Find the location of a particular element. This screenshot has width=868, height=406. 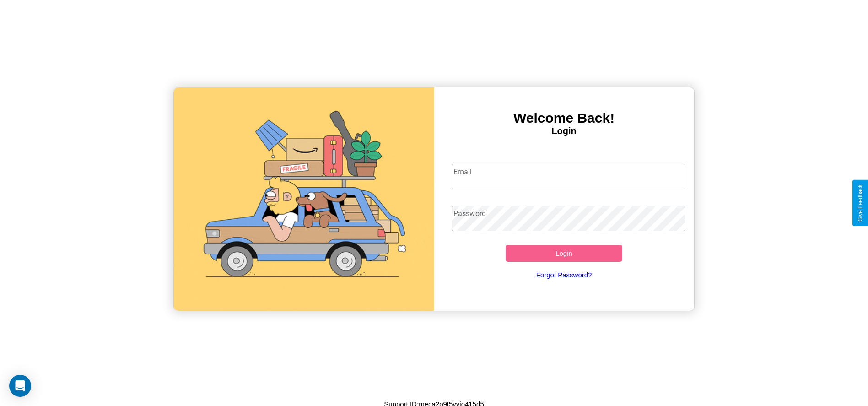

button: Login is located at coordinates (564, 253).